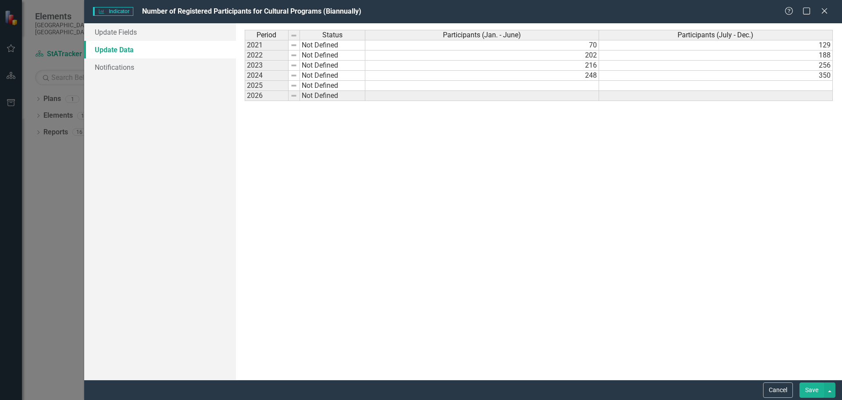  What do you see at coordinates (482, 45) in the screenshot?
I see `td: 70` at bounding box center [482, 45].